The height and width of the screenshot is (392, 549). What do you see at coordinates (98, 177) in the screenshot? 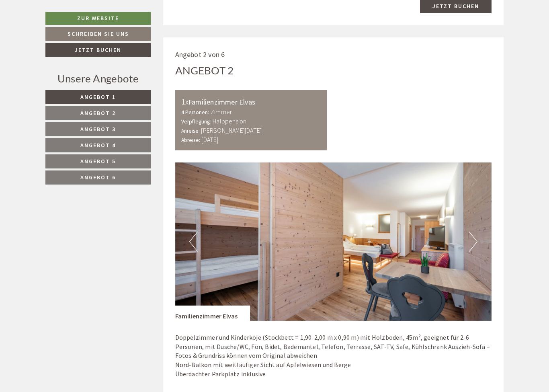
I see `span: Angebot 6` at bounding box center [98, 177].